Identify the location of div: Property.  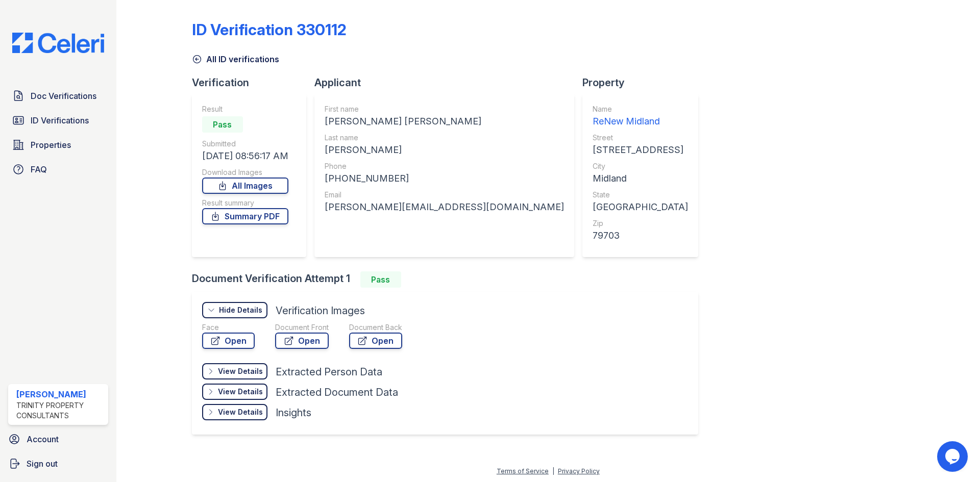
(644, 83).